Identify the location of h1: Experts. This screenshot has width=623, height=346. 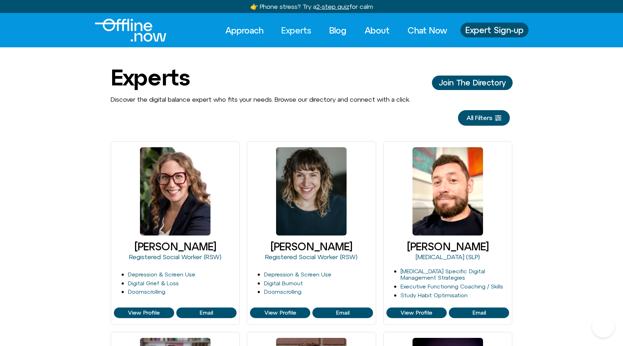
(150, 77).